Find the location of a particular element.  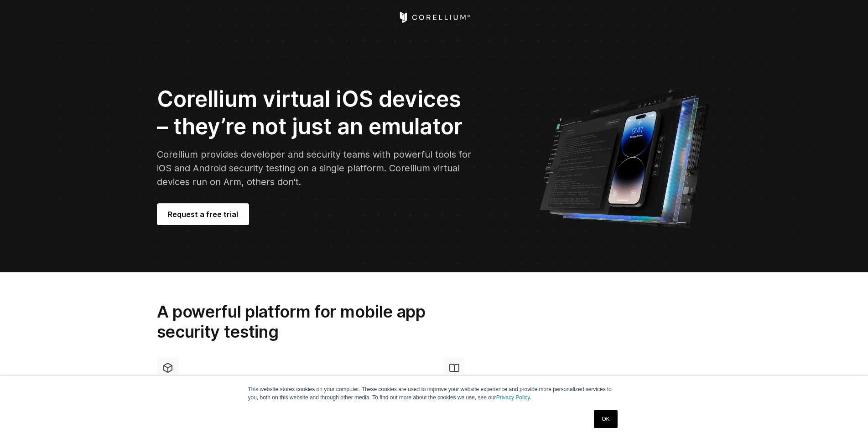

a: OK is located at coordinates (606, 419).